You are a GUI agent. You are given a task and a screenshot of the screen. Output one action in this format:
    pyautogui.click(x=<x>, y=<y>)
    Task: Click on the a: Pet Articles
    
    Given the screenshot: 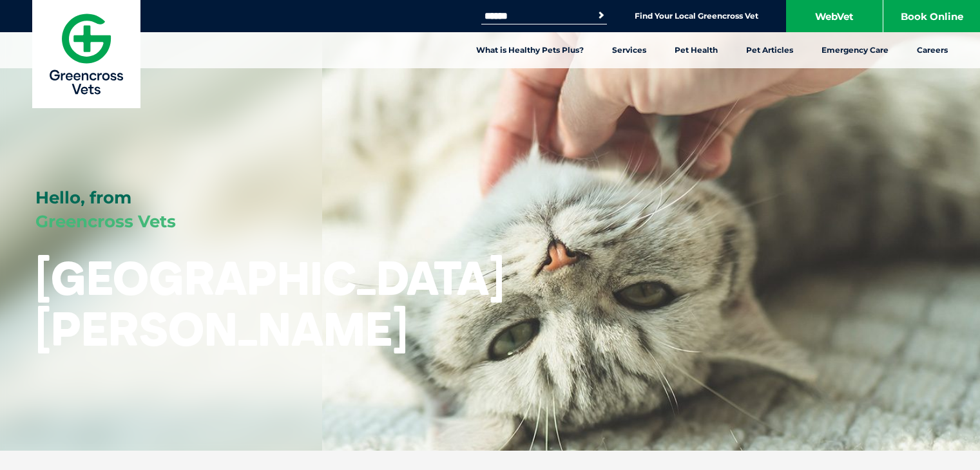 What is the action you would take?
    pyautogui.click(x=770, y=51)
    